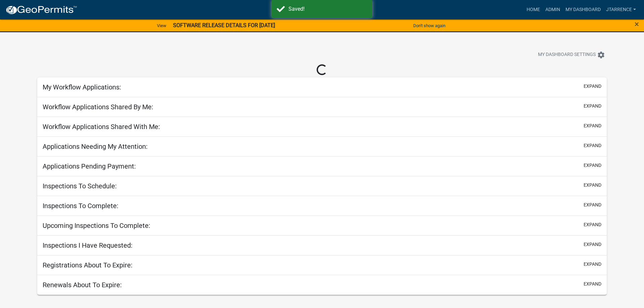  I want to click on button: Don't show again, so click(430, 25).